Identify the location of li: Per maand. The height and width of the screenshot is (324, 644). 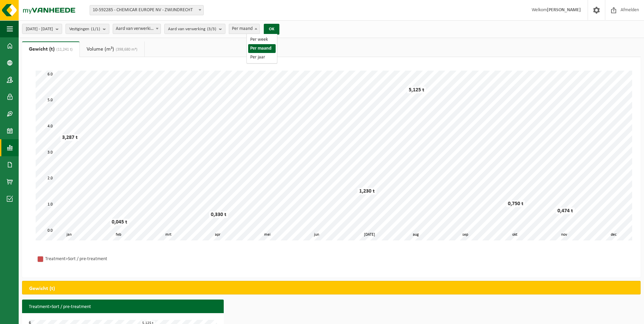
(262, 48).